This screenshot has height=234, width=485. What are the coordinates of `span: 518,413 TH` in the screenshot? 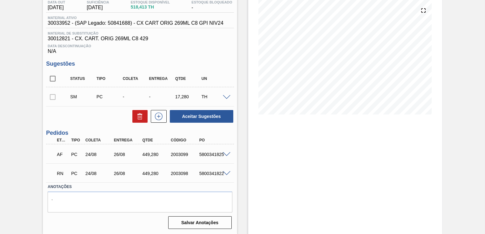 It's located at (150, 7).